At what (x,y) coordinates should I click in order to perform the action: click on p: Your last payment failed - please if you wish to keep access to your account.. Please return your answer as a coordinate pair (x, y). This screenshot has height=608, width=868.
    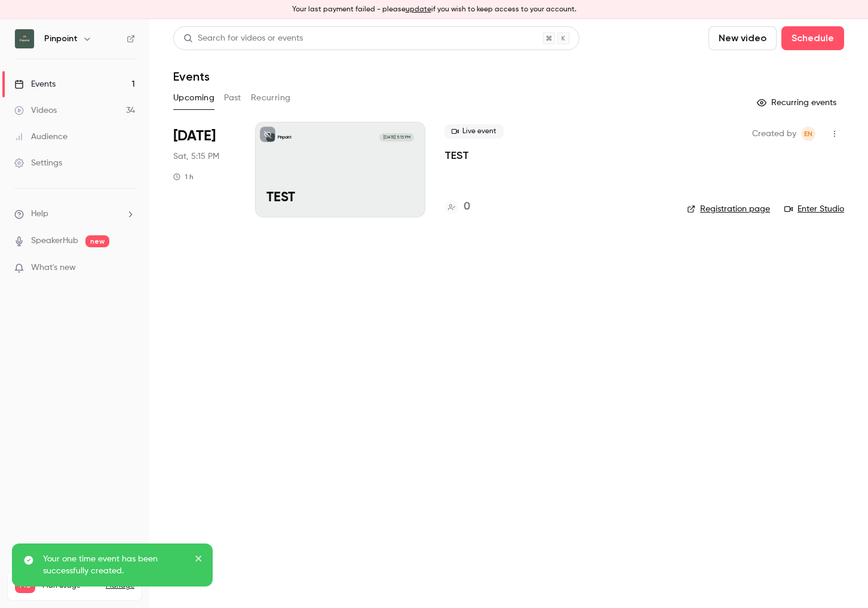
    Looking at the image, I should click on (434, 9).